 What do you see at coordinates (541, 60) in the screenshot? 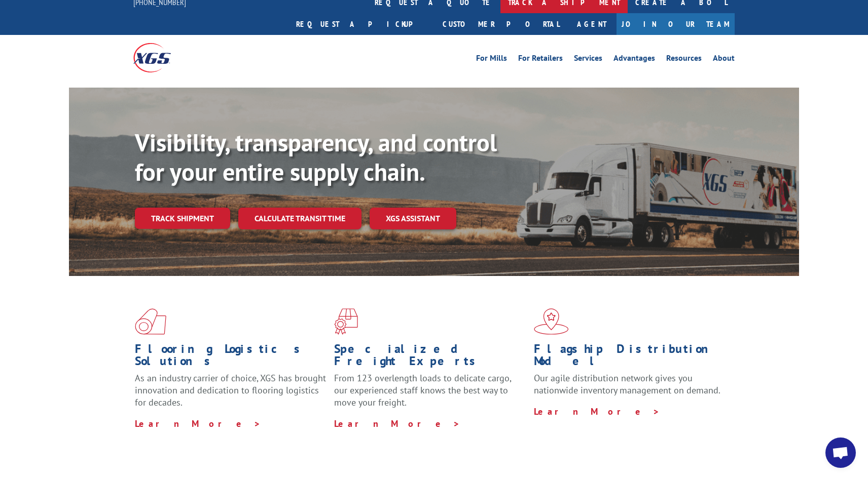
I see `a: For Retailers` at bounding box center [541, 60].